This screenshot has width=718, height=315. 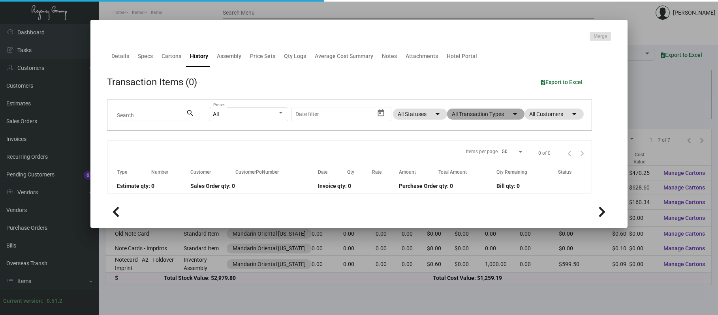 I want to click on div: Hotel Portal, so click(x=461, y=56).